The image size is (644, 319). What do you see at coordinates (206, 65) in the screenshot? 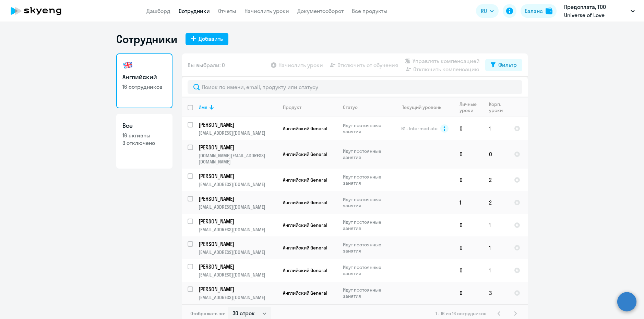
I see `span: Вы выбрали: 0` at bounding box center [206, 65].